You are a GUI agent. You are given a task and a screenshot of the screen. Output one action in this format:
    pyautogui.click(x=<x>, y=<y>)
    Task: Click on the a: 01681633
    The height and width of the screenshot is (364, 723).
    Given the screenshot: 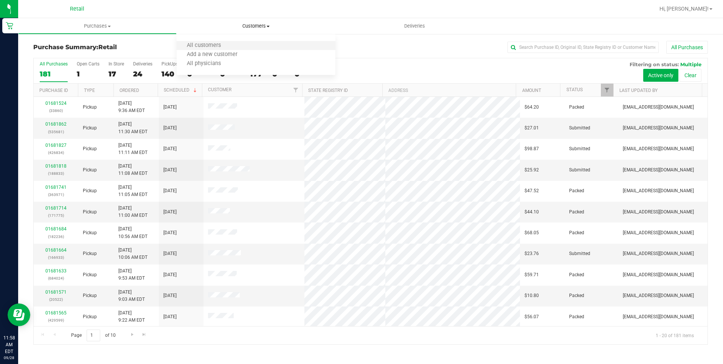 What is the action you would take?
    pyautogui.click(x=56, y=271)
    